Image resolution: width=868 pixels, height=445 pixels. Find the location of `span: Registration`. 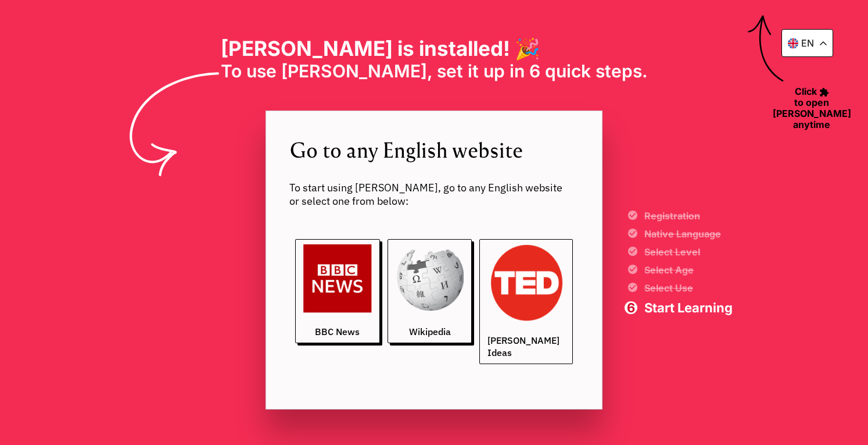

span: Registration is located at coordinates (688, 216).